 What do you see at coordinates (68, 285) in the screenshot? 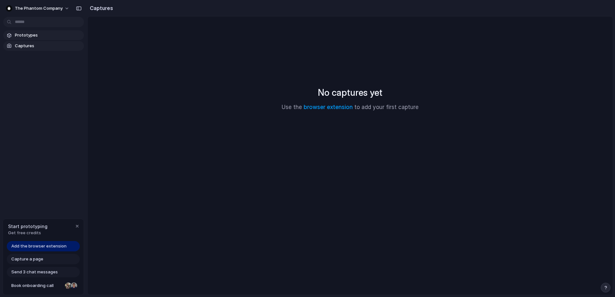
I see `div: Nicole Kubica` at bounding box center [68, 285].